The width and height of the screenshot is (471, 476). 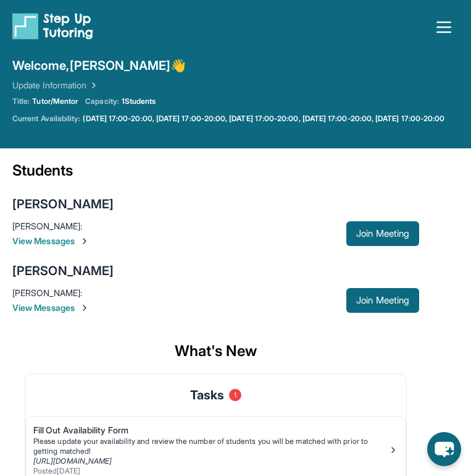 What do you see at coordinates (102, 101) in the screenshot?
I see `span: Capacity:` at bounding box center [102, 101].